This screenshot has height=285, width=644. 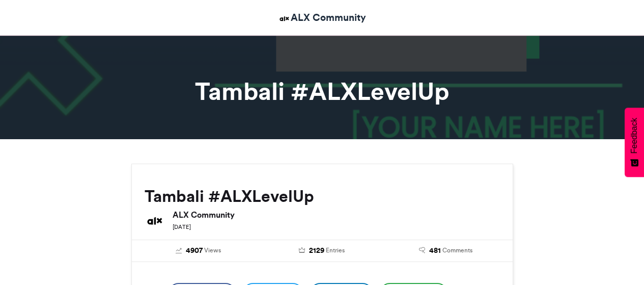 I want to click on span: 4907, so click(x=194, y=251).